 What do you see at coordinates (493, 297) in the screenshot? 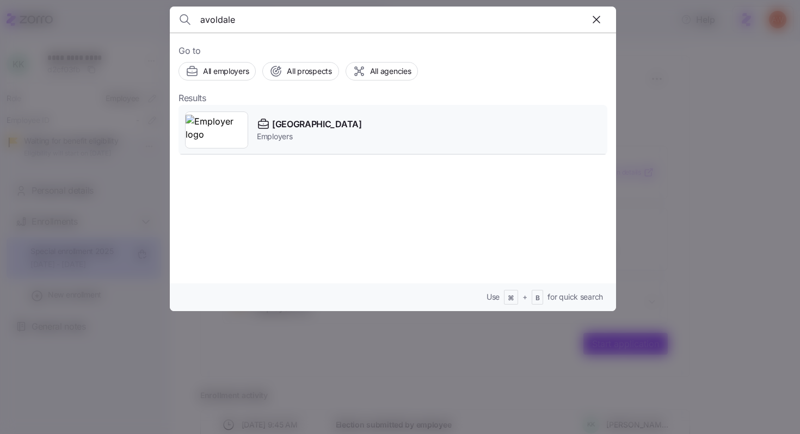
I see `span: Use` at bounding box center [493, 297].